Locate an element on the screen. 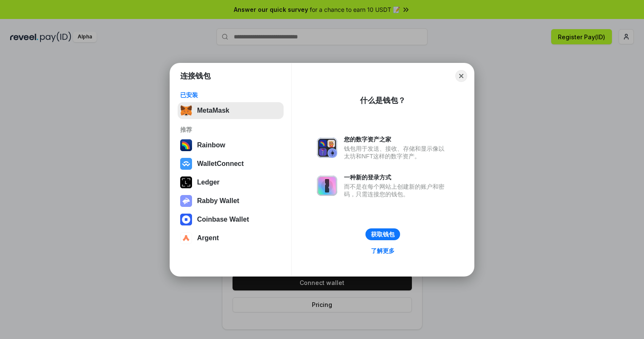 This screenshot has width=644, height=339. button: Ledger is located at coordinates (231, 182).